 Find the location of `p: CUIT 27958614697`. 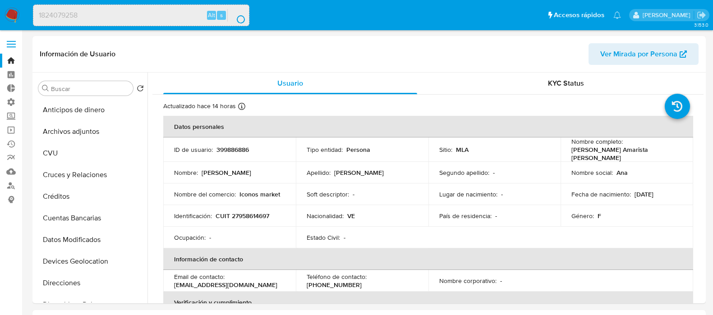

p: CUIT 27958614697 is located at coordinates (242, 216).